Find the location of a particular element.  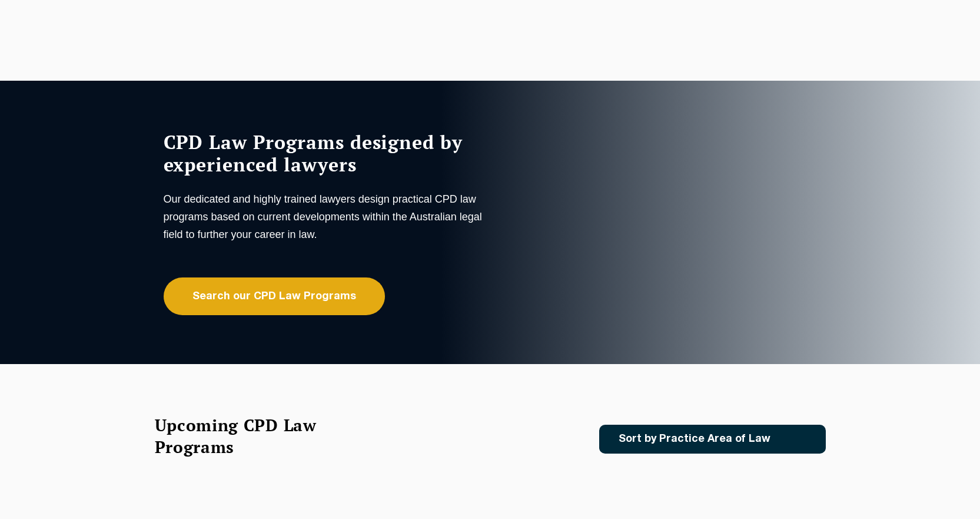

a: Sort by Practice Area of Law is located at coordinates (712, 439).